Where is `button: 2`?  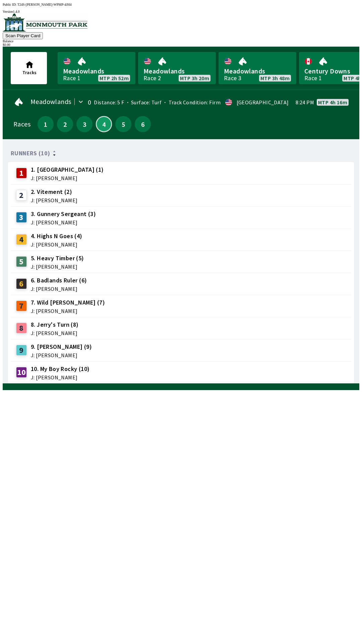
button: 2 is located at coordinates (65, 124).